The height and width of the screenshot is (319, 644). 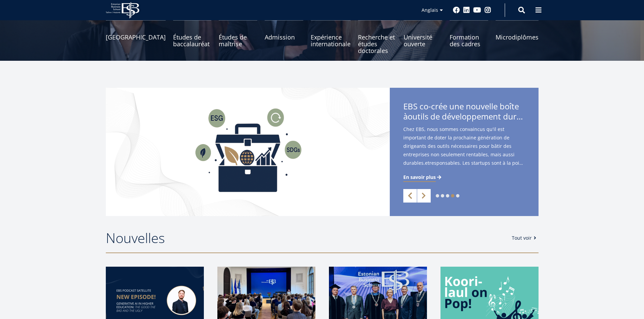 What do you see at coordinates (465, 40) in the screenshot?
I see `font: Formation des cadres` at bounding box center [465, 40].